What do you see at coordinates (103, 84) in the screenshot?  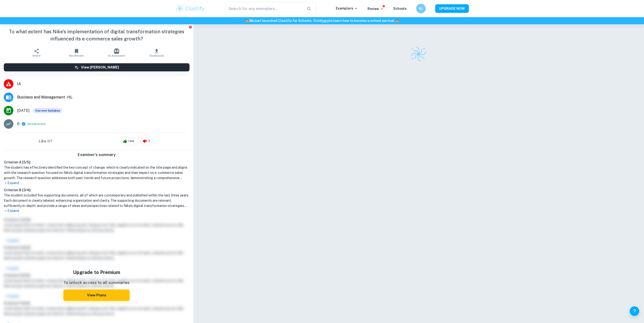 I see `span: IA` at bounding box center [103, 84].